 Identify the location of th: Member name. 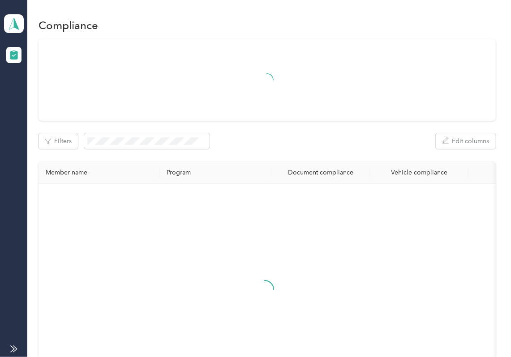
(99, 173).